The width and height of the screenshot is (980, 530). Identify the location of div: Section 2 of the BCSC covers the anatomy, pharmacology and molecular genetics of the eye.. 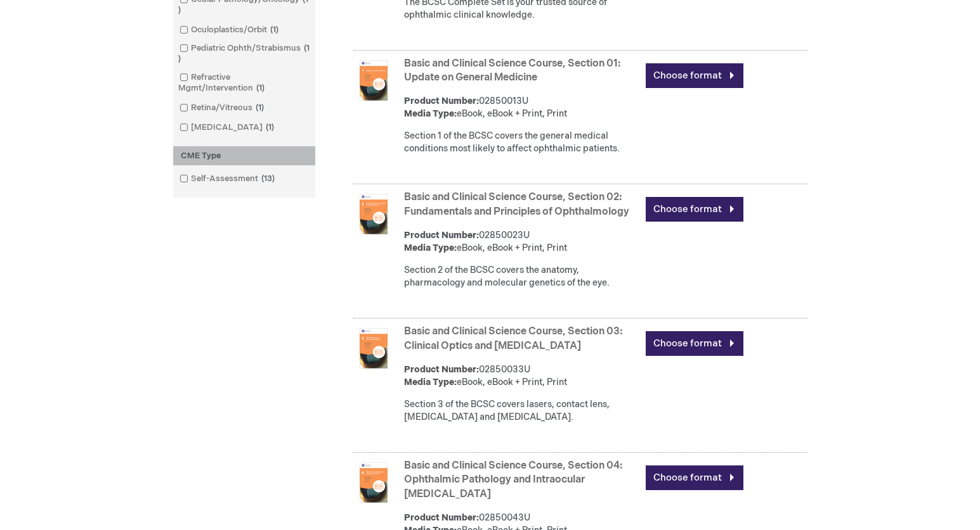
(521, 277).